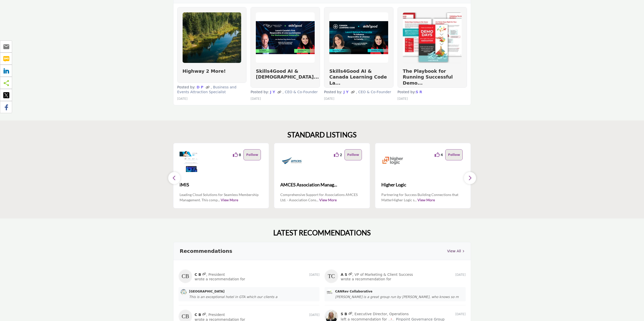 The height and width of the screenshot is (321, 644). What do you see at coordinates (322, 135) in the screenshot?
I see `h2: STANDARD LISTINGS` at bounding box center [322, 135].